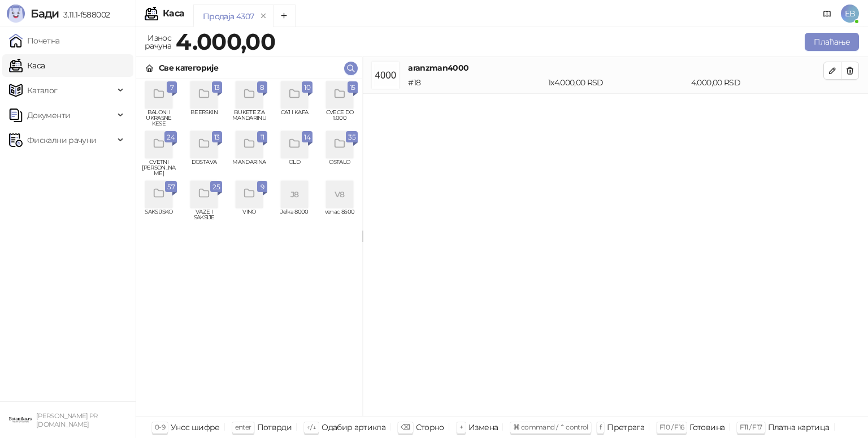 The image size is (868, 438). What do you see at coordinates (16, 13) in the screenshot?
I see `img: Logo` at bounding box center [16, 13].